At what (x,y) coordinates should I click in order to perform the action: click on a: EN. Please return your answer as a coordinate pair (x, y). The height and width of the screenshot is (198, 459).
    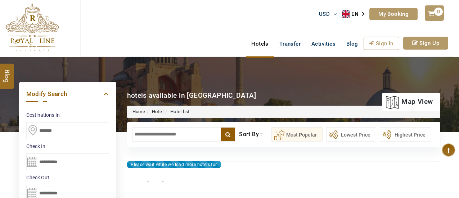
    Looking at the image, I should click on (356, 14).